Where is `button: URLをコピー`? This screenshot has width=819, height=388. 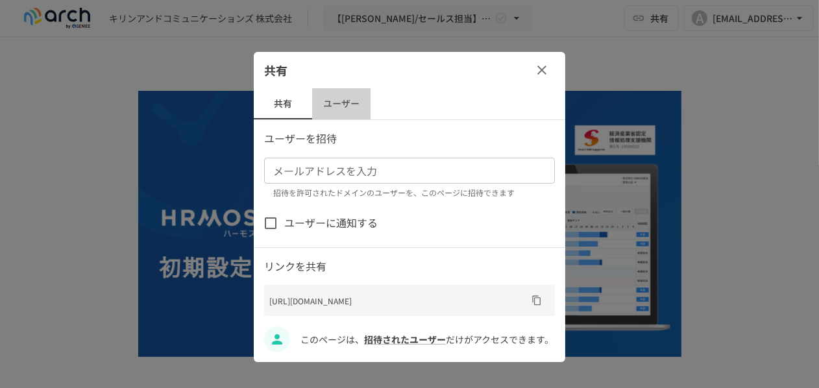
button: URLをコピー is located at coordinates (537, 300).